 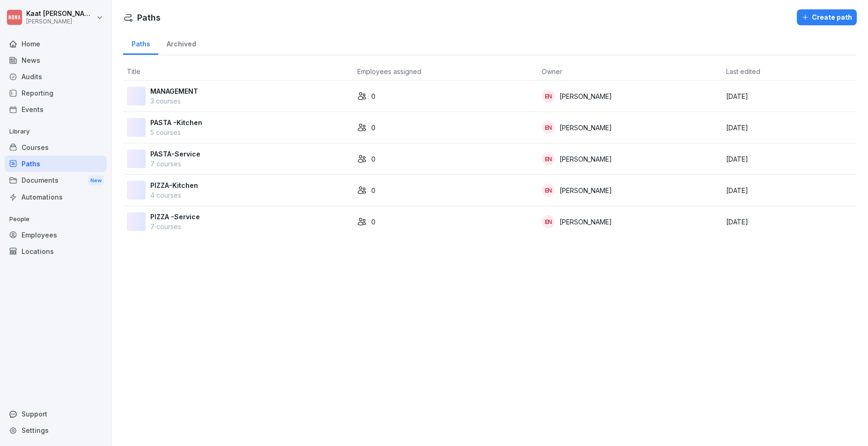 I want to click on a: Courses, so click(x=56, y=147).